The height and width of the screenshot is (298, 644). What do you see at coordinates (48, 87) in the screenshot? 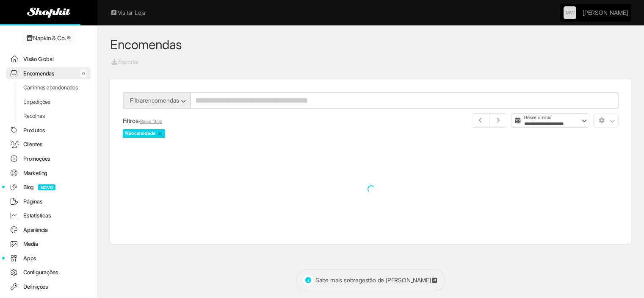
I see `a: Carrinhos abandonados` at bounding box center [48, 87].